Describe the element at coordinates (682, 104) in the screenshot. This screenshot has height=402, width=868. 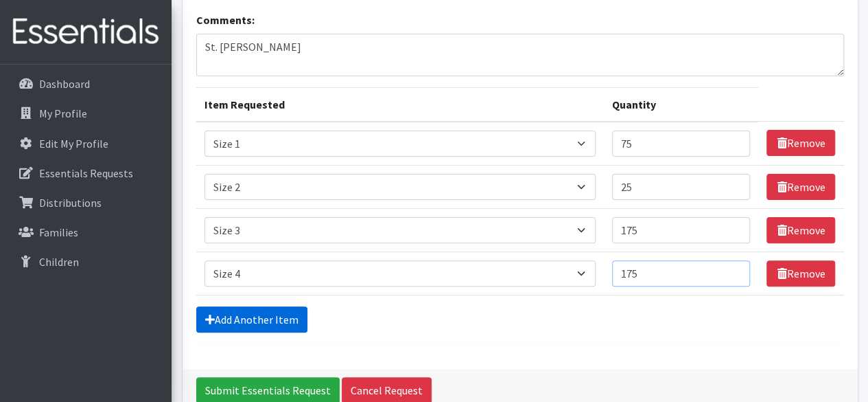
I see `th: Quantity` at that location.